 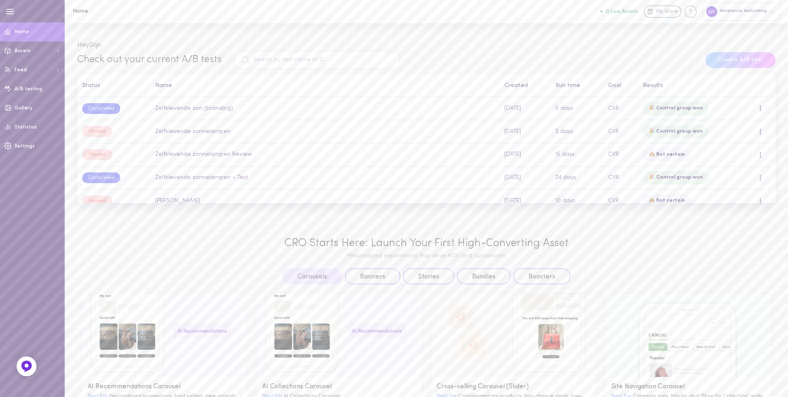 I want to click on span: Settings, so click(x=24, y=146).